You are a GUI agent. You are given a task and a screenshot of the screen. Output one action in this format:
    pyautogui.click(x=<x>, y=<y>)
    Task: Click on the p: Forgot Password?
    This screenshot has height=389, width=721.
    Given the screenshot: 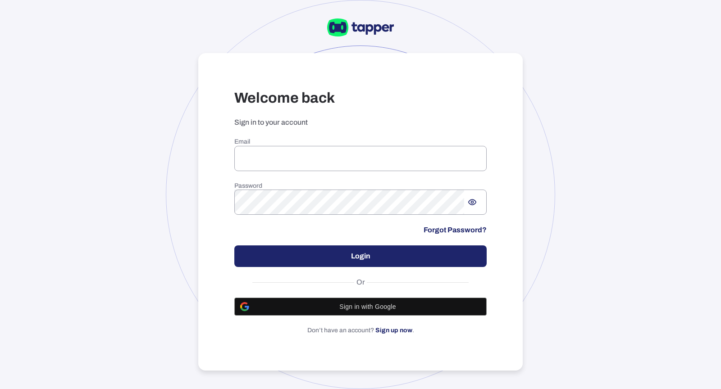 What is the action you would take?
    pyautogui.click(x=455, y=230)
    